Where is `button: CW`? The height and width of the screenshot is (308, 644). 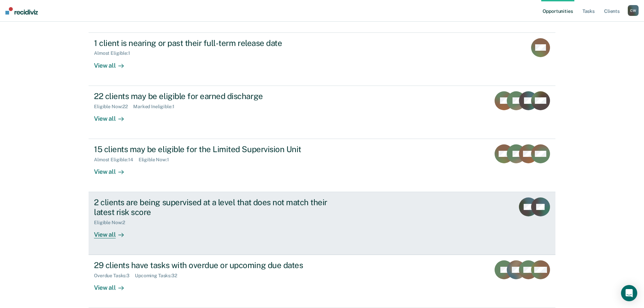 button: CW is located at coordinates (633, 10).